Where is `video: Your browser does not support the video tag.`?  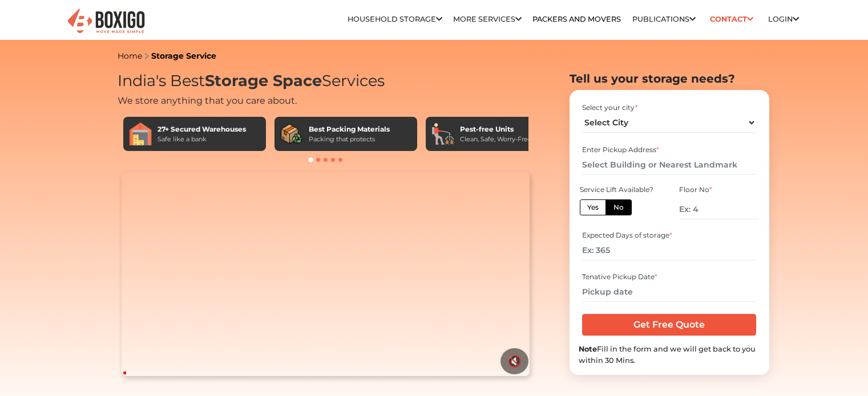
video: Your browser does not support the video tag. is located at coordinates (326, 274).